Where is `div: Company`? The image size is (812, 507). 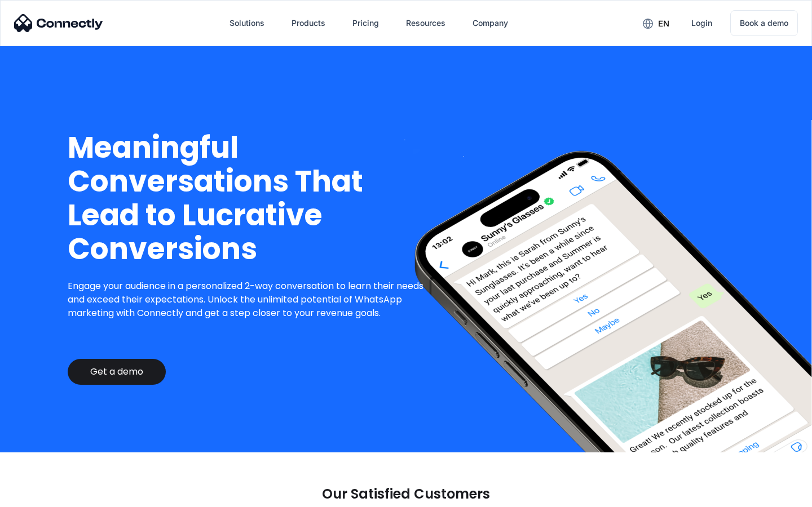 div: Company is located at coordinates (490, 23).